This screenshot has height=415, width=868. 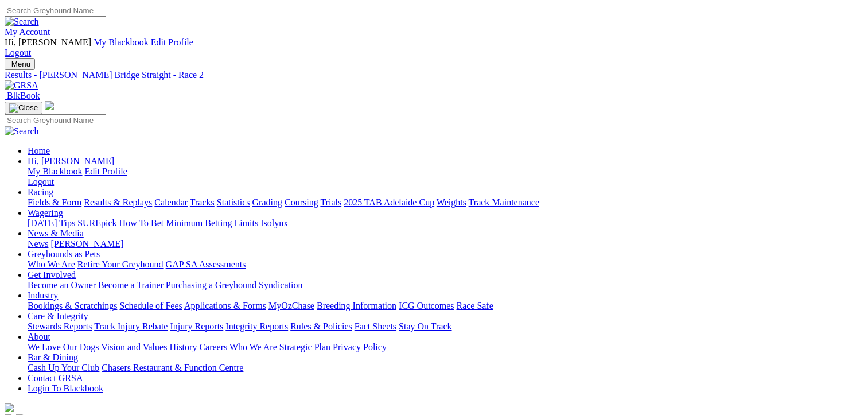 What do you see at coordinates (425, 326) in the screenshot?
I see `a: Stay On Track` at bounding box center [425, 326].